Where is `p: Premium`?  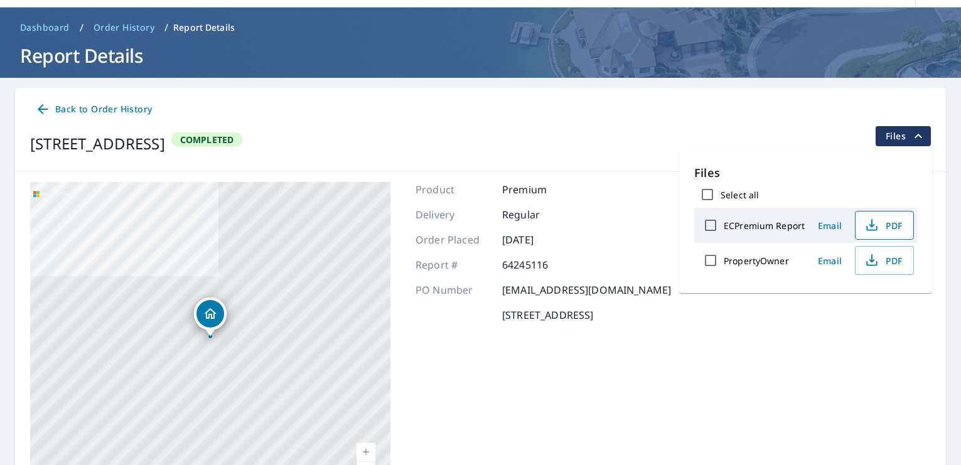
p: Premium is located at coordinates (540, 190).